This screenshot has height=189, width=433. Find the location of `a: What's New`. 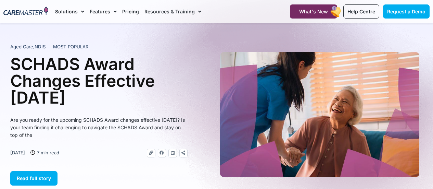

a: What's New is located at coordinates (313, 11).